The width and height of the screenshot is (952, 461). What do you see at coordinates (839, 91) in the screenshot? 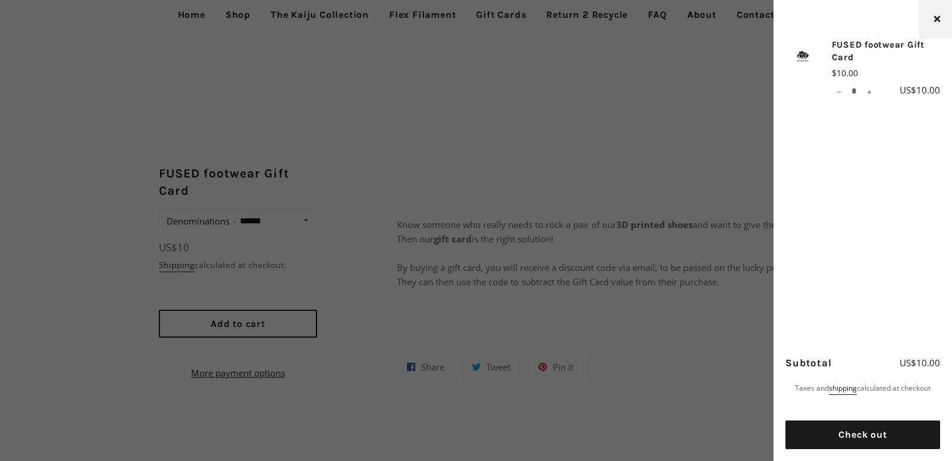
I see `button: Reduce item quantity by one` at bounding box center [839, 91].